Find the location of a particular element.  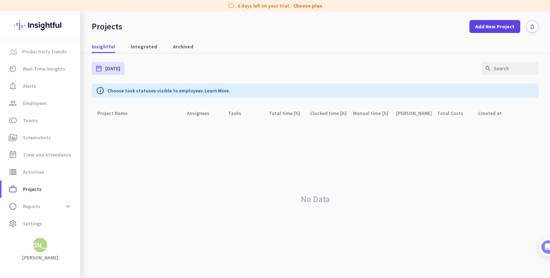

i: av_timer is located at coordinates (13, 69).